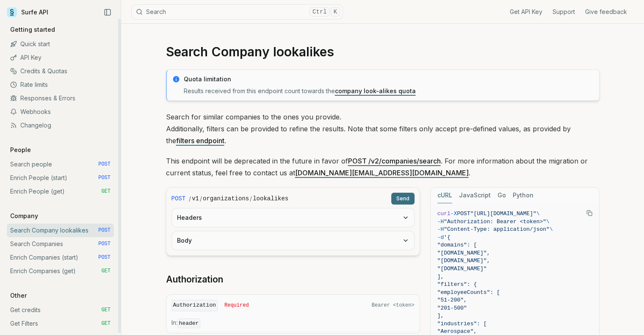 This screenshot has width=644, height=335. What do you see at coordinates (28, 12) in the screenshot?
I see `a: Surfe API` at bounding box center [28, 12].